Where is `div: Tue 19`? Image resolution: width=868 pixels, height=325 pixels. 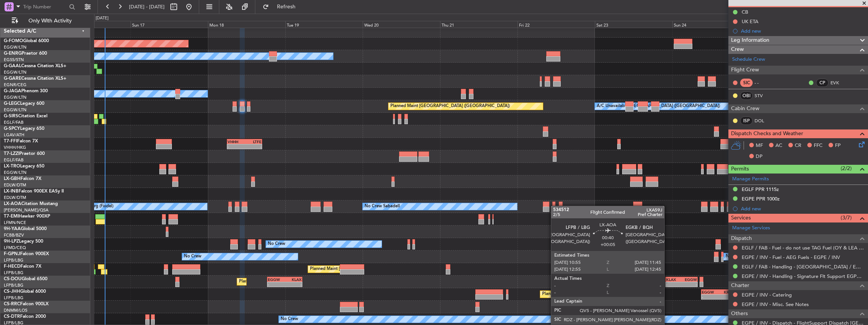
div: Tue 19 is located at coordinates (324, 24).